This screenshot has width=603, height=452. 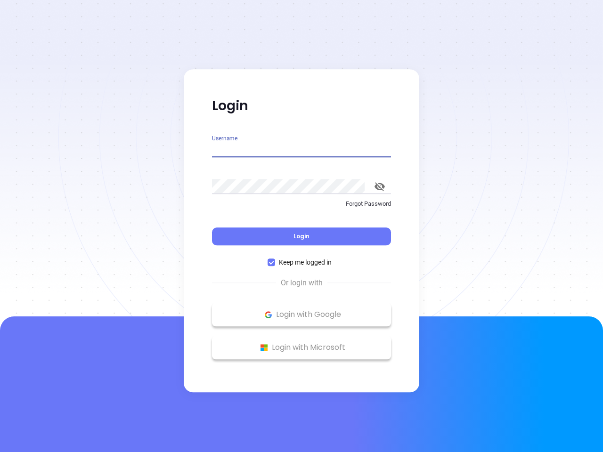 What do you see at coordinates (305, 262) in the screenshot?
I see `span: Keep me logged in` at bounding box center [305, 262].